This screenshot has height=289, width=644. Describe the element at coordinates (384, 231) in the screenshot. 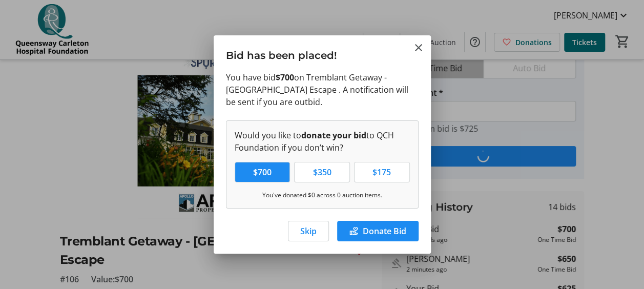

I see `span: Donate Bid` at that location.